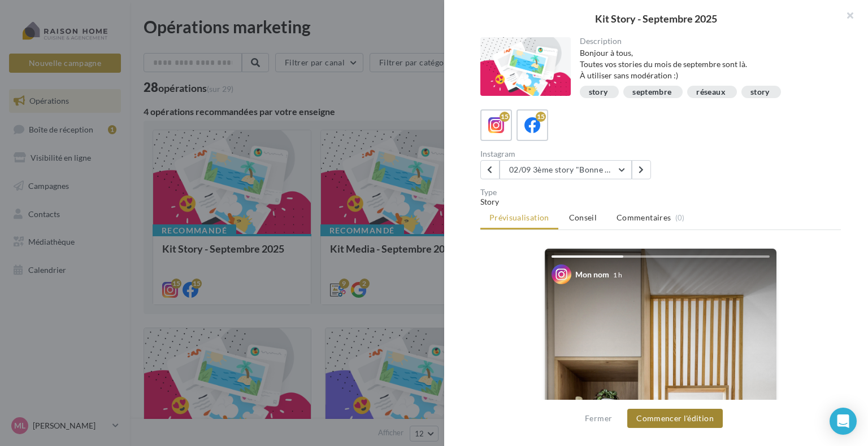 Image resolution: width=868 pixels, height=446 pixels. What do you see at coordinates (651, 92) in the screenshot?
I see `div: septembre` at bounding box center [651, 92].